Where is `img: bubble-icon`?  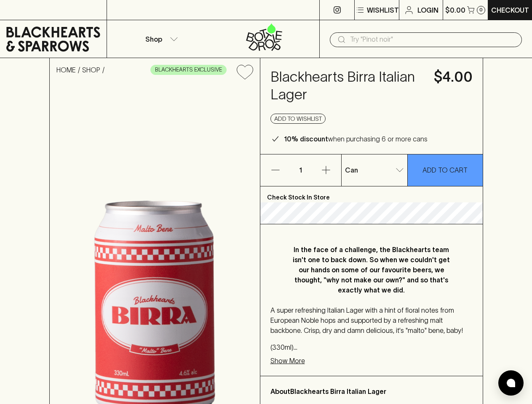 img: bubble-icon is located at coordinates (511, 383).